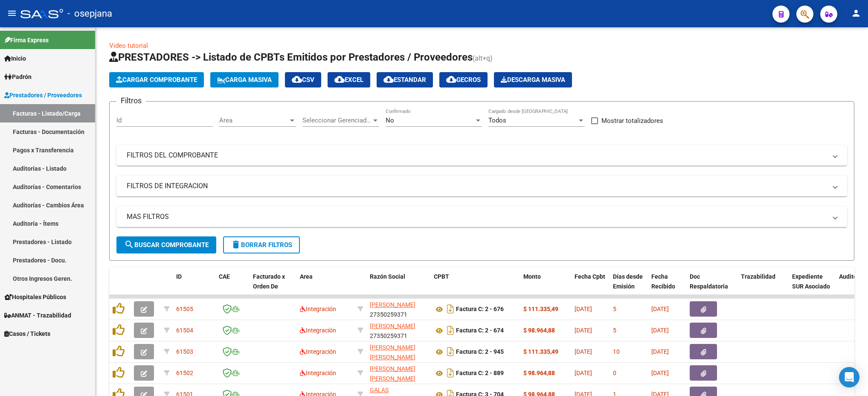 The width and height of the screenshot is (868, 396). What do you see at coordinates (156, 80) in the screenshot?
I see `span: Cargar Comprobante` at bounding box center [156, 80].